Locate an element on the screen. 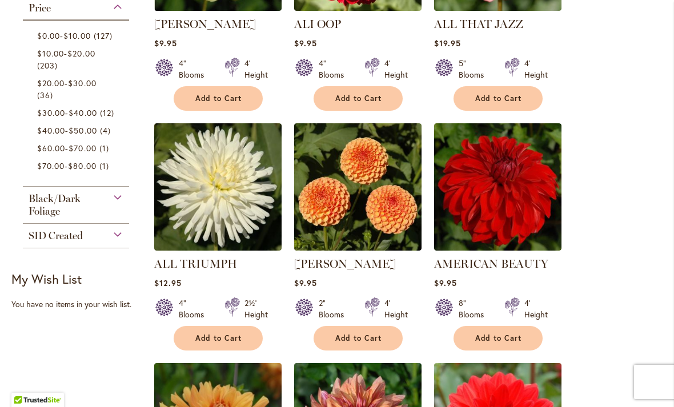 Image resolution: width=674 pixels, height=407 pixels. span: $19.95 is located at coordinates (447, 43).